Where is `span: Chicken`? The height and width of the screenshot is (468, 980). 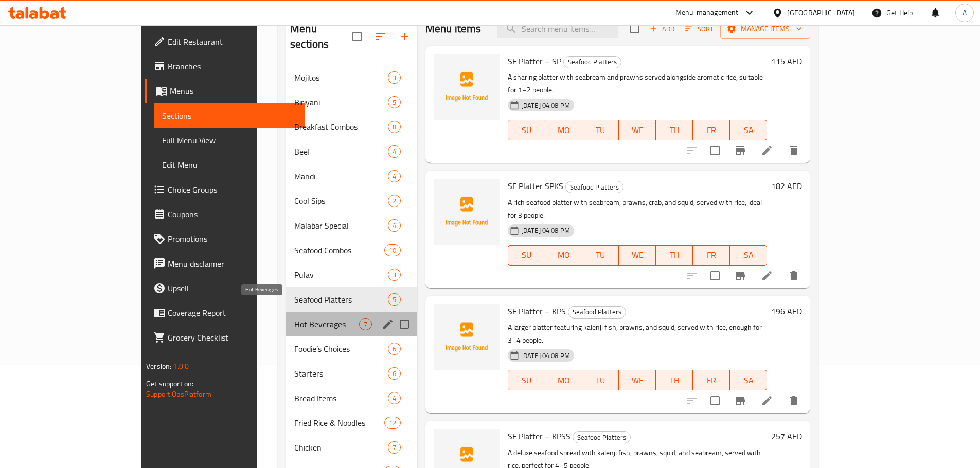 span: Chicken is located at coordinates (341, 448).